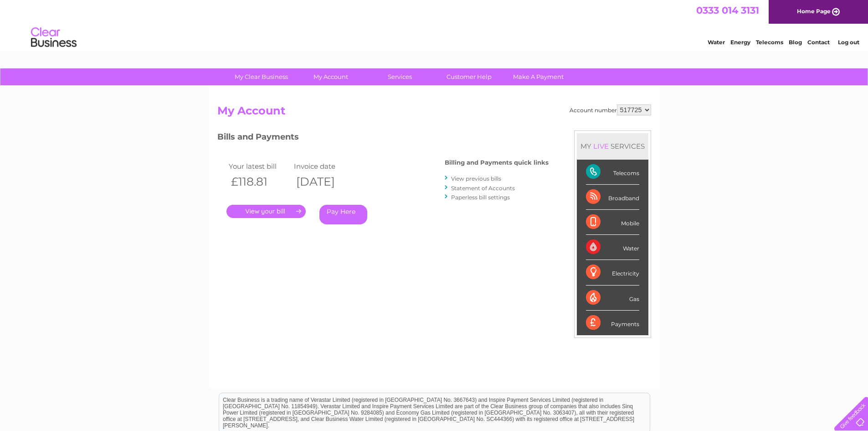  What do you see at coordinates (849, 42) in the screenshot?
I see `a: Log out` at bounding box center [849, 42].